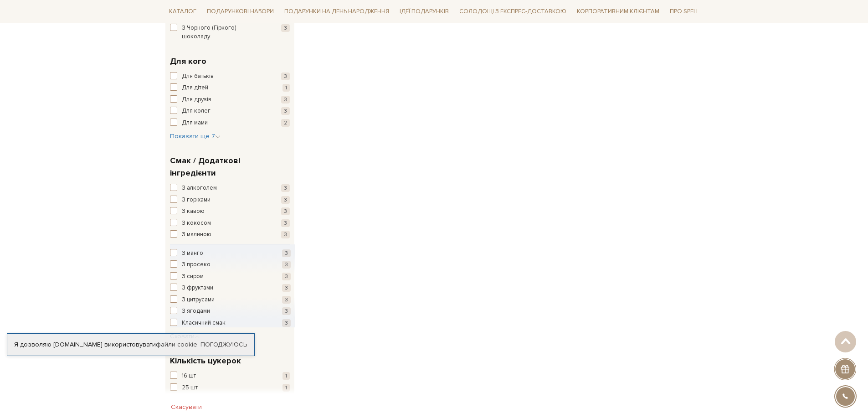 This screenshot has height=419, width=868. Describe the element at coordinates (230, 265) in the screenshot. I see `button: З просеко 3` at that location.